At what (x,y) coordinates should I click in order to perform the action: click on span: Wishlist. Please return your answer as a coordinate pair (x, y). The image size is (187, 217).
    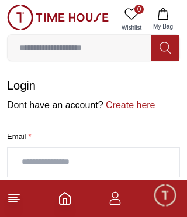
    Looking at the image, I should click on (131, 27).